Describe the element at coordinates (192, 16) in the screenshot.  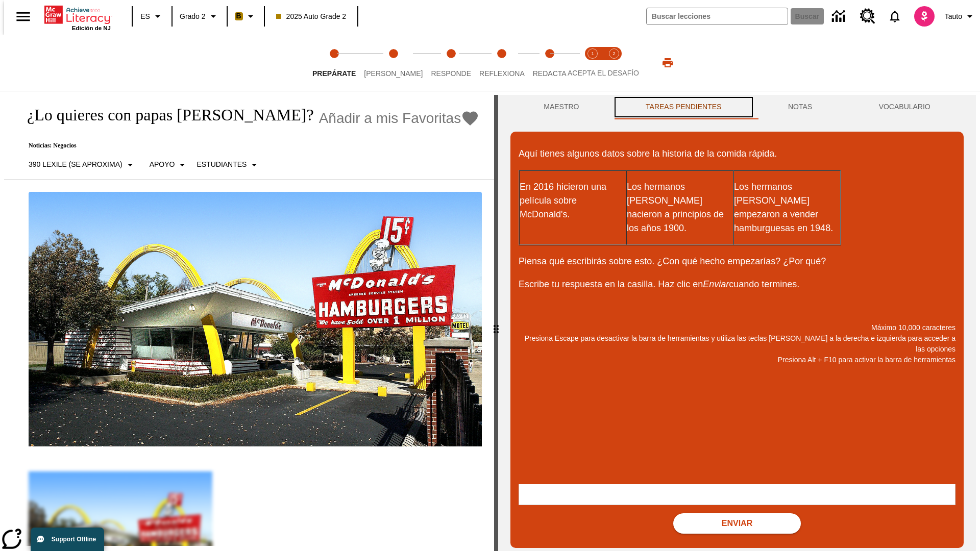
I see `span: Grado 2` at that location.